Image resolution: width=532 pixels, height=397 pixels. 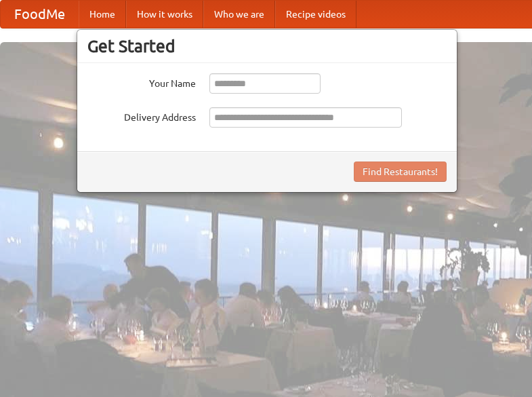 What do you see at coordinates (400, 172) in the screenshot?
I see `button: Find Restaurants!` at bounding box center [400, 172].